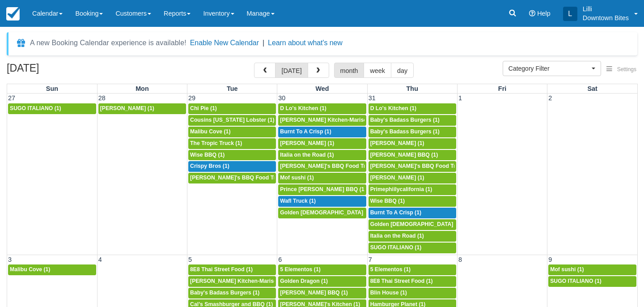 The width and height of the screenshot is (644, 307). What do you see at coordinates (52, 89) in the screenshot?
I see `span: Sun` at bounding box center [52, 89].